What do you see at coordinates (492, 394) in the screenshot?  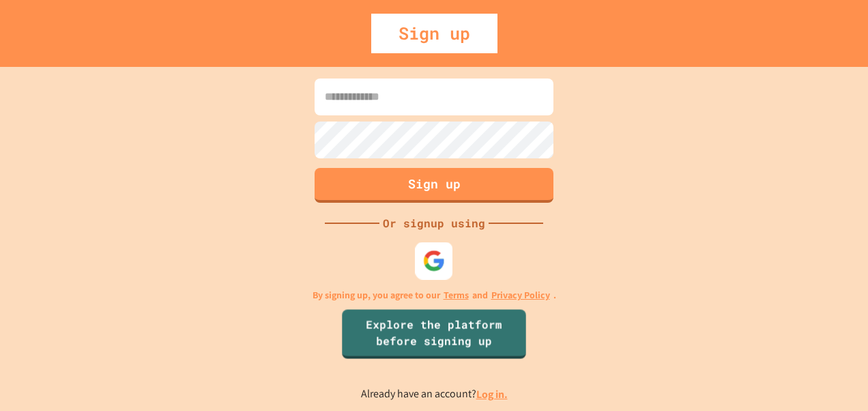 I see `a: Log in.` at bounding box center [492, 394].